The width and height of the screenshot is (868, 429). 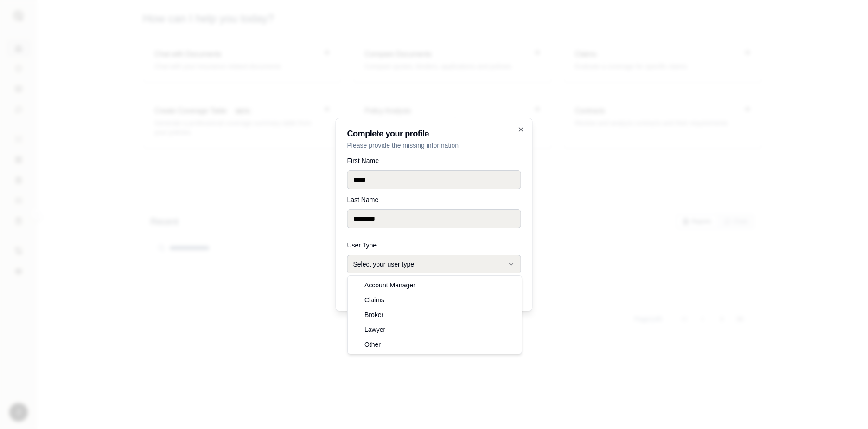 I want to click on label: Last Name, so click(x=434, y=199).